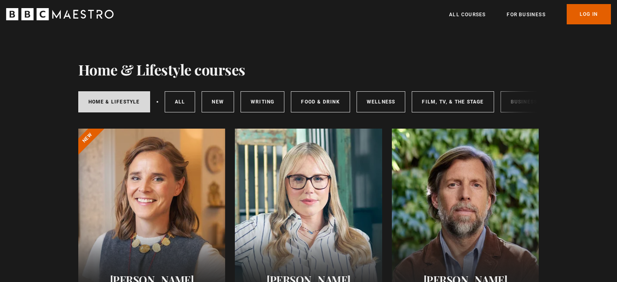 Image resolution: width=617 pixels, height=282 pixels. What do you see at coordinates (589, 14) in the screenshot?
I see `a: Log In` at bounding box center [589, 14].